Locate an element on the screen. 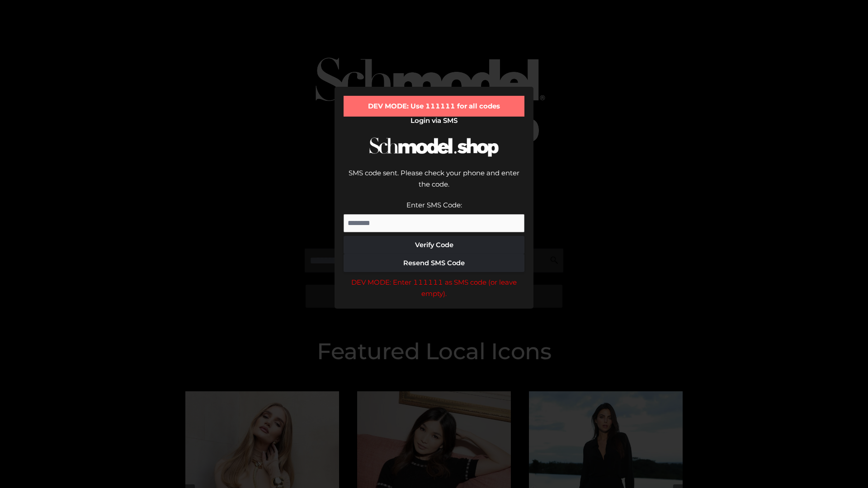  h2: Login via SMS is located at coordinates (434, 121).